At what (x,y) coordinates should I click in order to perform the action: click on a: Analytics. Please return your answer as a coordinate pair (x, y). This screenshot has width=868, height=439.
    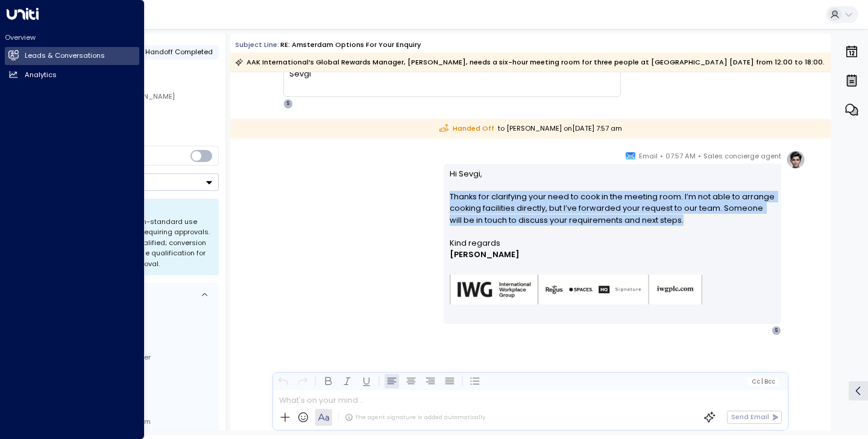
    Looking at the image, I should click on (72, 75).